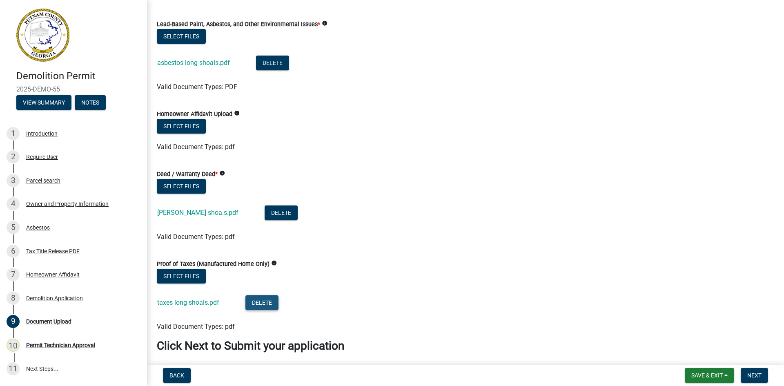 The image size is (784, 386). Describe the element at coordinates (67, 204) in the screenshot. I see `div: Owner and Property Information` at that location.